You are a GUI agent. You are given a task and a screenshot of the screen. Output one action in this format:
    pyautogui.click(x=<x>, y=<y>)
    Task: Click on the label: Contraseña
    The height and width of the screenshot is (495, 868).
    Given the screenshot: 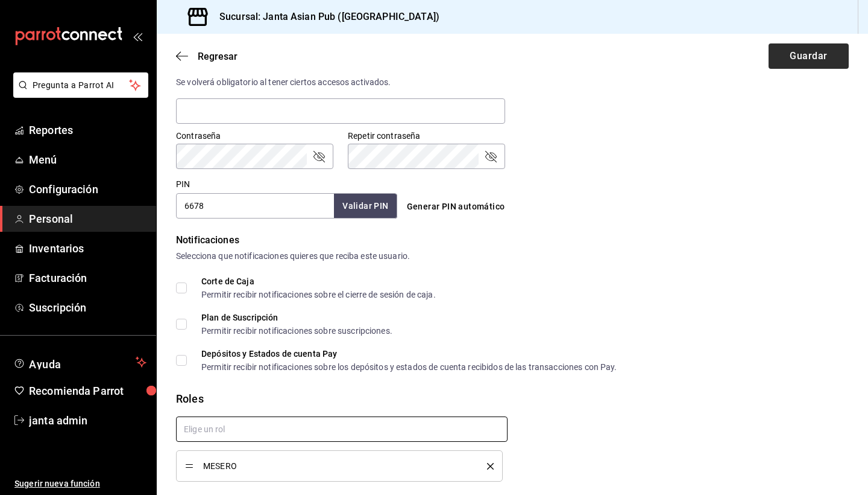 What is the action you would take?
    pyautogui.click(x=254, y=136)
    